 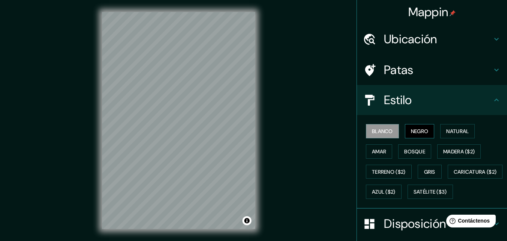 What do you see at coordinates (411, 39) in the screenshot?
I see `font: Ubicación` at bounding box center [411, 39].